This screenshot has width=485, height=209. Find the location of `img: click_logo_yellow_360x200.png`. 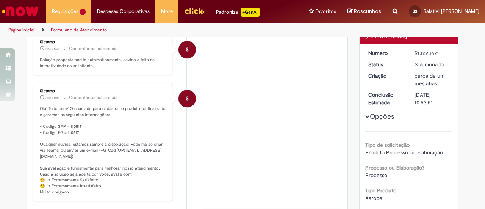

img: click_logo_yellow_360x200.png is located at coordinates (194, 11).